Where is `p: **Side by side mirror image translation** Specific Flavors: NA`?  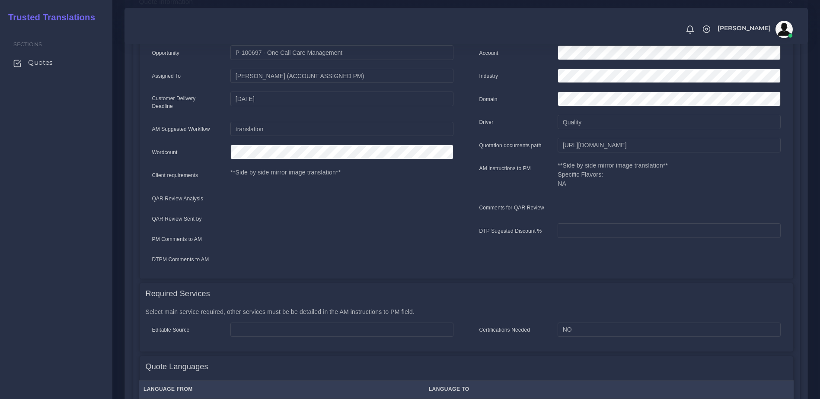 p: **Side by side mirror image translation** Specific Flavors: NA is located at coordinates (669, 175).